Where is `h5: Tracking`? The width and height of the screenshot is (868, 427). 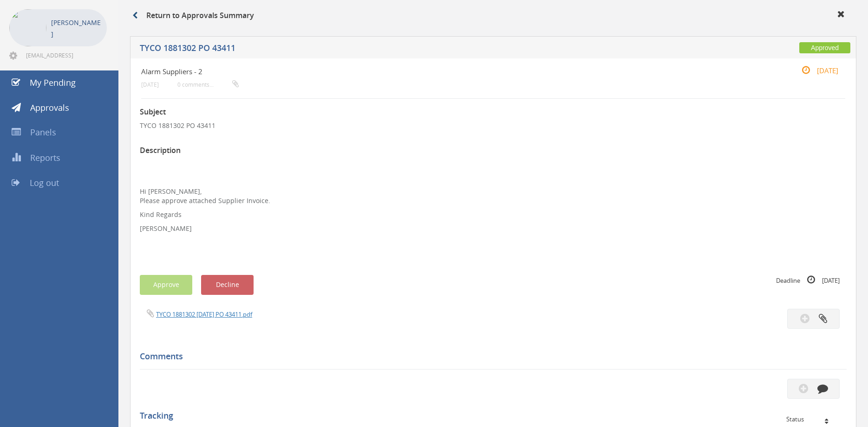
h5: Tracking is located at coordinates (490, 416).